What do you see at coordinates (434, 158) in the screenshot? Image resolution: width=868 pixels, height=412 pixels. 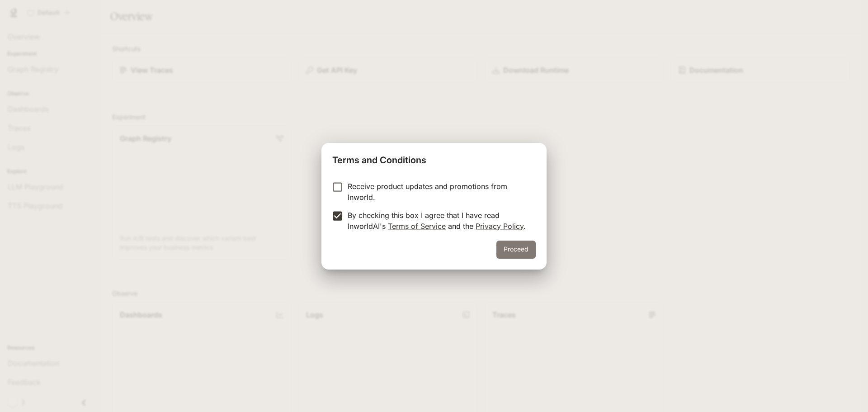 I see `h2: Terms and Conditions` at bounding box center [434, 158].